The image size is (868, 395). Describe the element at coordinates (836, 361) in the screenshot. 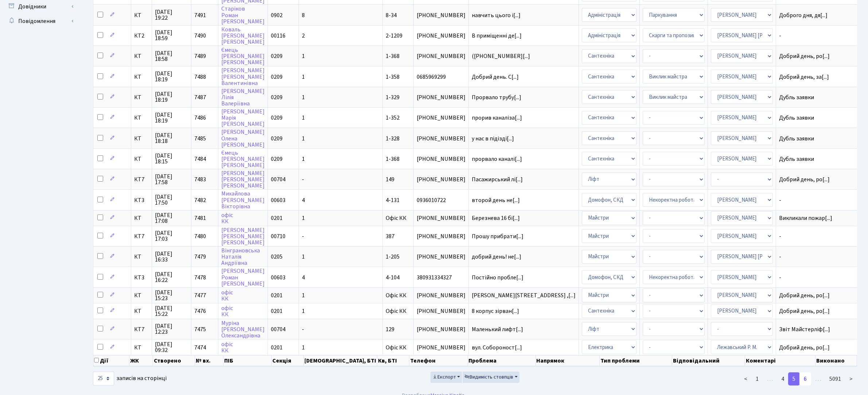

I see `th: Виконано` at that location.